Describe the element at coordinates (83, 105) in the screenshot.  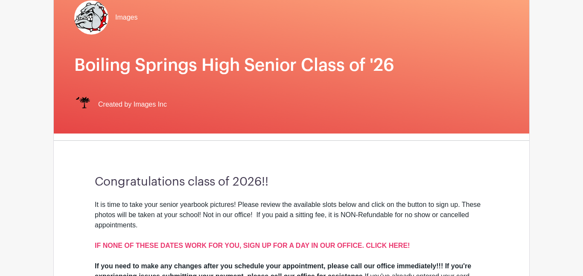
I see `img: IMAGES%20logo%20transparenT%20PNG%20s.png` at that location.